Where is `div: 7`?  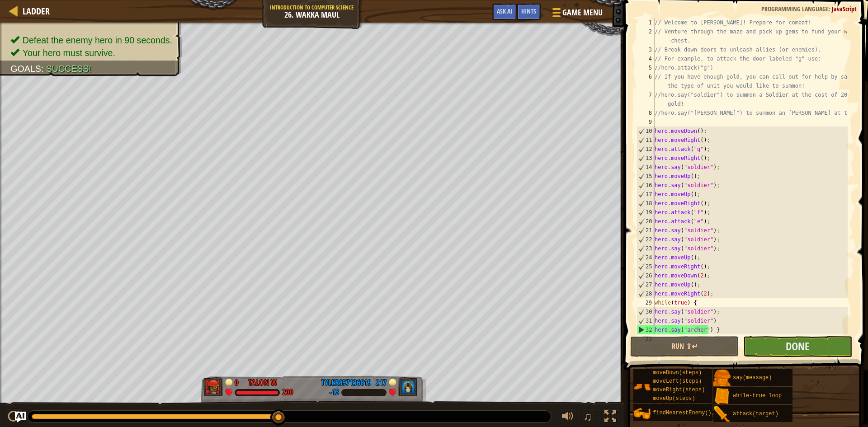 div: 7 is located at coordinates (646, 100).